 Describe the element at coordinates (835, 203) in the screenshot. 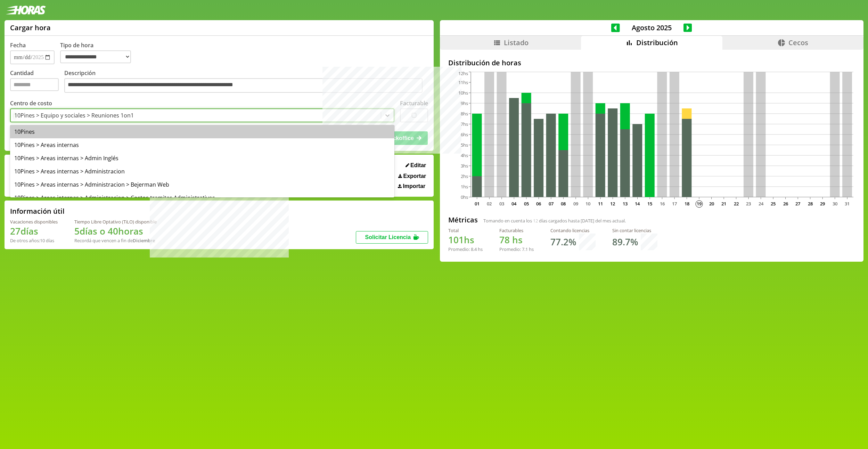

I see `text: 30` at that location.